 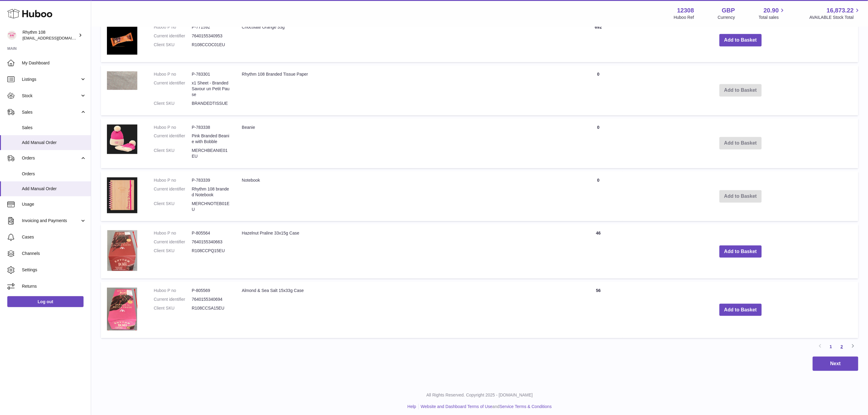 What do you see at coordinates (122, 195) in the screenshot?
I see `img: Notebook` at bounding box center [122, 195].